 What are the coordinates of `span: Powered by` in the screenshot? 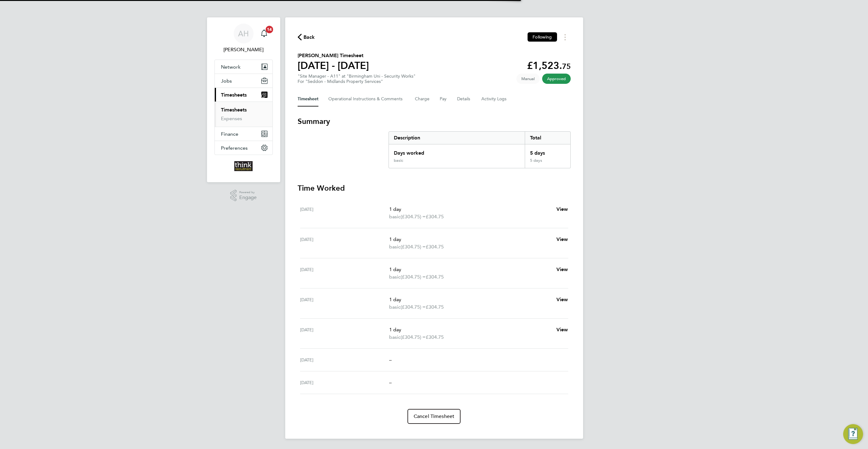 It's located at (248, 192).